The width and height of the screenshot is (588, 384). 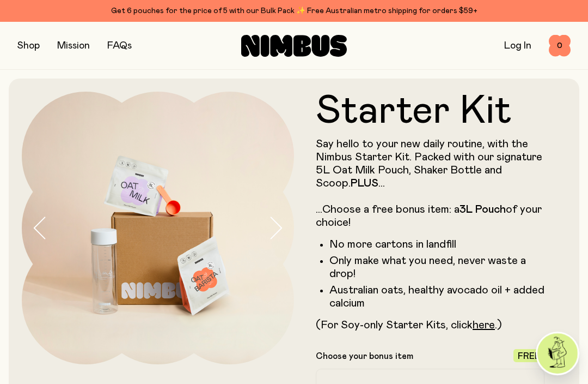 What do you see at coordinates (529, 356) in the screenshot?
I see `span: Free` at bounding box center [529, 356].